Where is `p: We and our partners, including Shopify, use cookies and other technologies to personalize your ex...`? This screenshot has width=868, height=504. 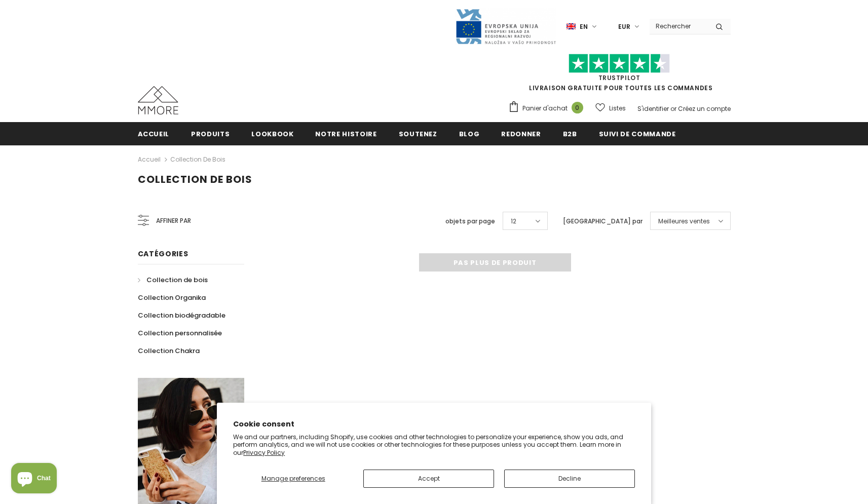
p: We and our partners, including Shopify, use cookies and other technologies to personalize your ex... is located at coordinates (433, 445).